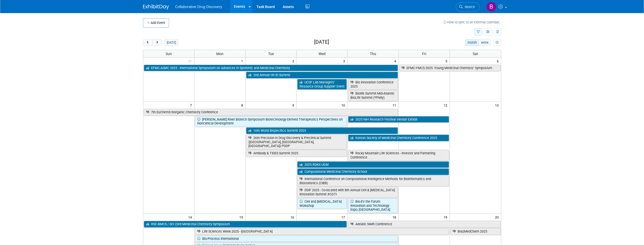 The height and width of the screenshot is (245, 644). What do you see at coordinates (156, 7) in the screenshot?
I see `img: ExhibitDay` at bounding box center [156, 7].